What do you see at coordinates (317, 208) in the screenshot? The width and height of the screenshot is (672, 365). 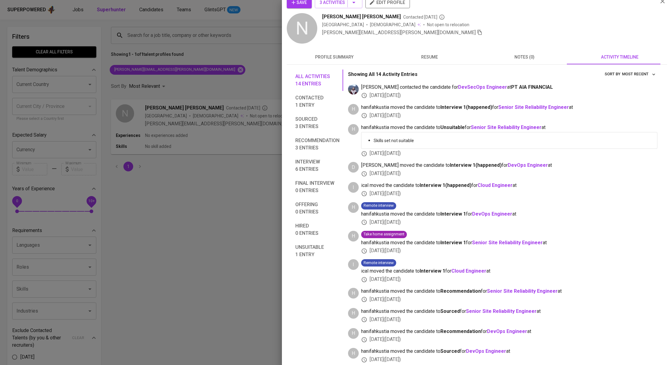 I see `span: Offering 0 entries` at bounding box center [317, 208].